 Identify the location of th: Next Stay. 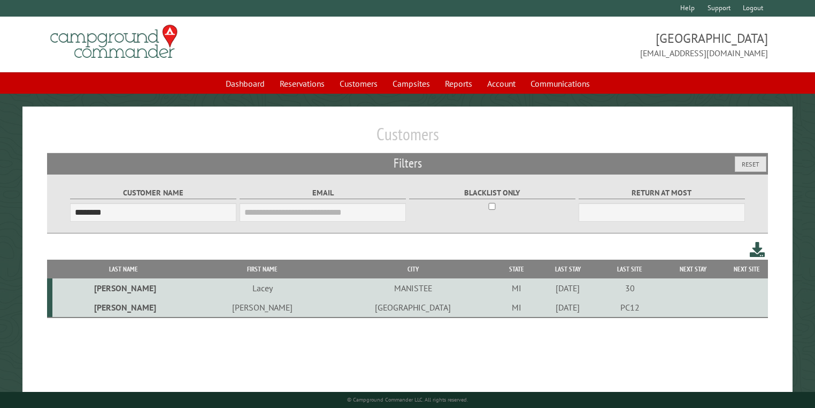
(693, 269).